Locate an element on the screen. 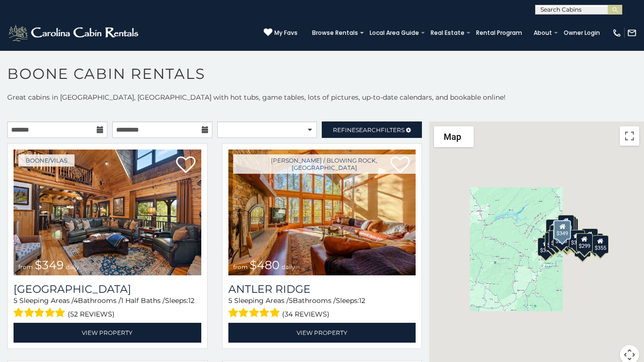  div: $380 is located at coordinates (577, 239).